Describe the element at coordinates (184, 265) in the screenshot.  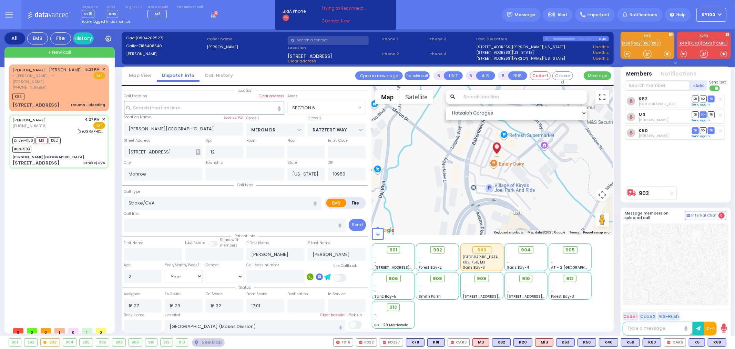
I see `div: Year/Month/Week/Day` at that location.